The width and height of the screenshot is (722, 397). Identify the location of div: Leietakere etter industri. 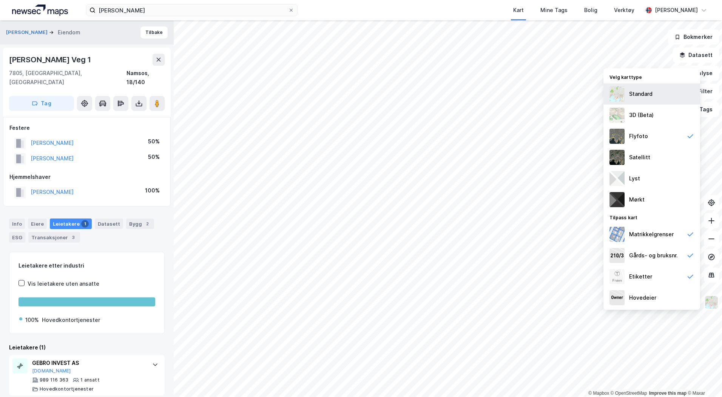
(87, 266).